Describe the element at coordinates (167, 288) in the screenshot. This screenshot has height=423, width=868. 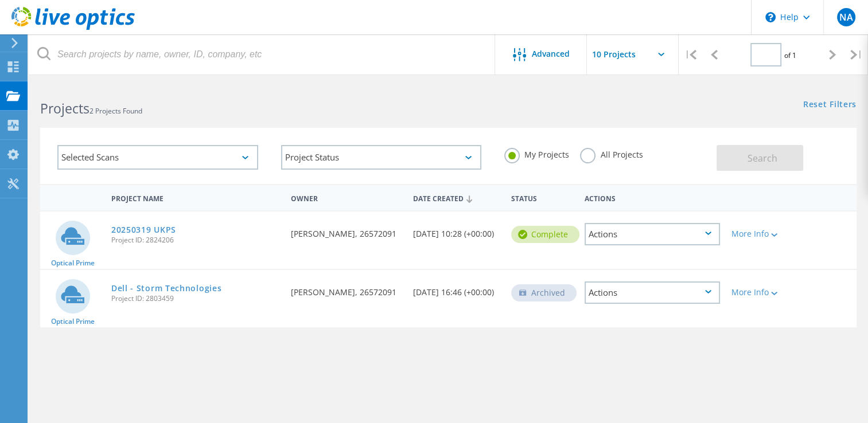
I see `a: Dell - Storm Technologies` at that location.